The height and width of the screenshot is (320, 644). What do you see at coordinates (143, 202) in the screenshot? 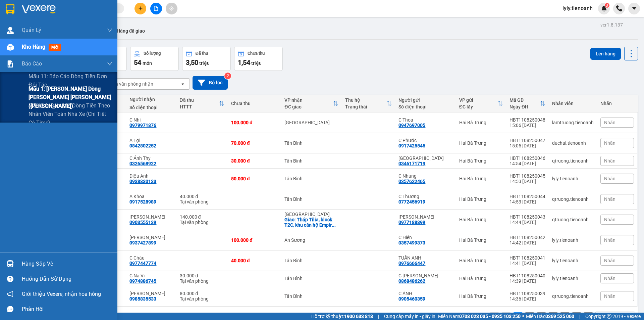
I see `div: 0917528989` at bounding box center [143, 202].